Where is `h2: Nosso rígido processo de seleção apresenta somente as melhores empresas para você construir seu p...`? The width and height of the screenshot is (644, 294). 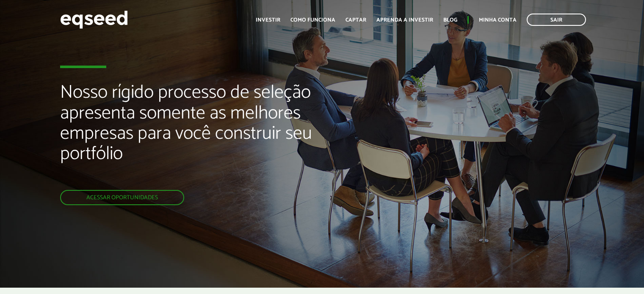
h2: Nosso rígido processo de seleção apresenta somente as melhores empresas para você construir seu p... is located at coordinates (215, 136).